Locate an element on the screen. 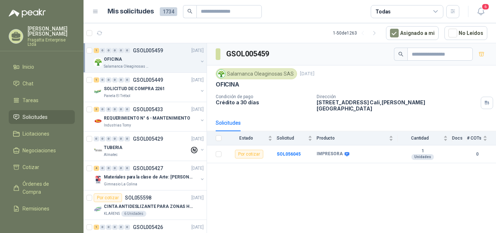 This screenshot has height=233, width=496. span: search is located at coordinates (190, 11).